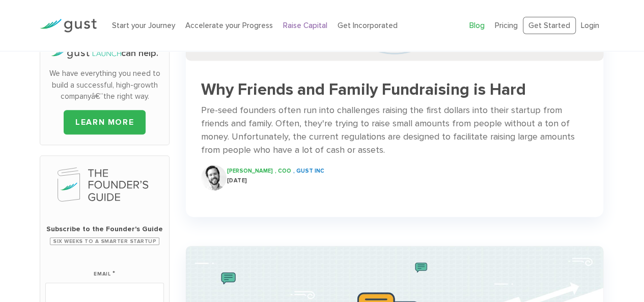  Describe the element at coordinates (308, 170) in the screenshot. I see `span: , Gust INC` at that location.